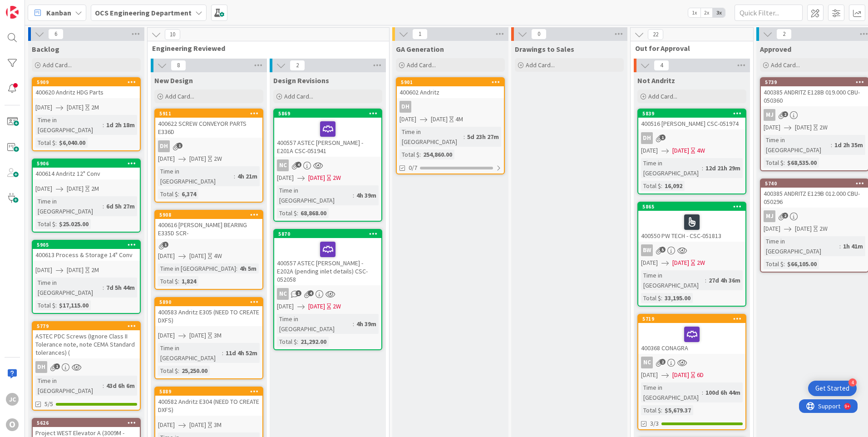  I want to click on div: 5d 23h 27m, so click(483, 137).